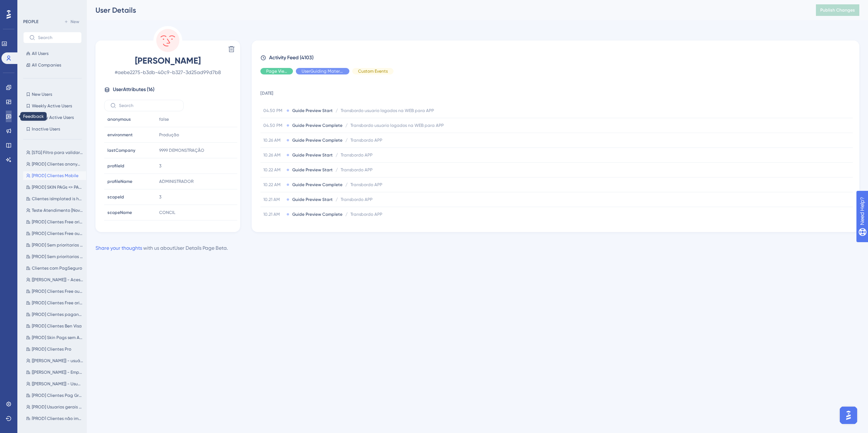 This screenshot has height=433, width=868. I want to click on button: Monthly Active Users, so click(52, 117).